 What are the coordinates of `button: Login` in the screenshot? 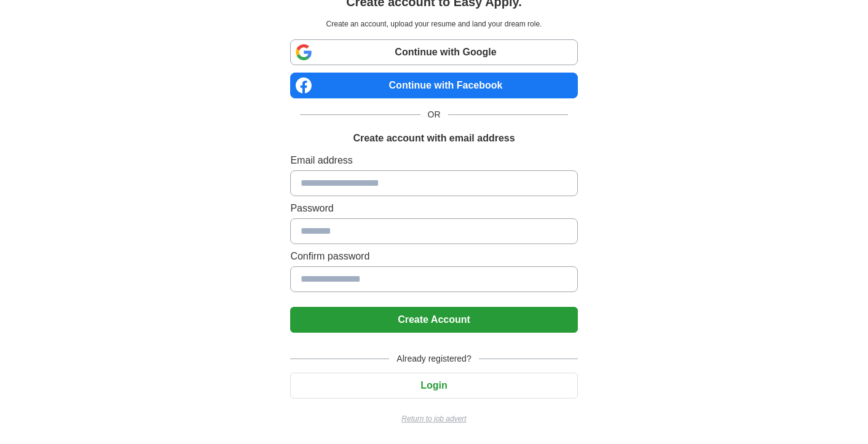 It's located at (433, 386).